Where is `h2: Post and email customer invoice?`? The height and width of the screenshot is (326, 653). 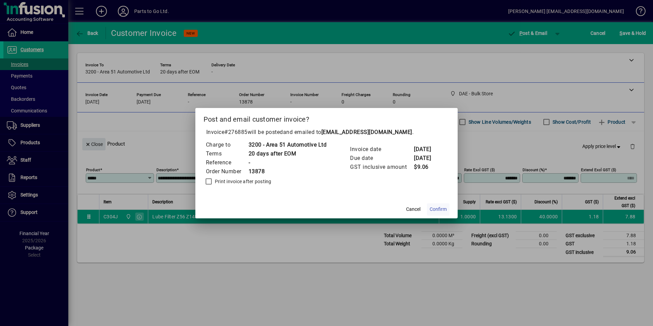
h2: Post and email customer invoice? is located at coordinates (327, 118).